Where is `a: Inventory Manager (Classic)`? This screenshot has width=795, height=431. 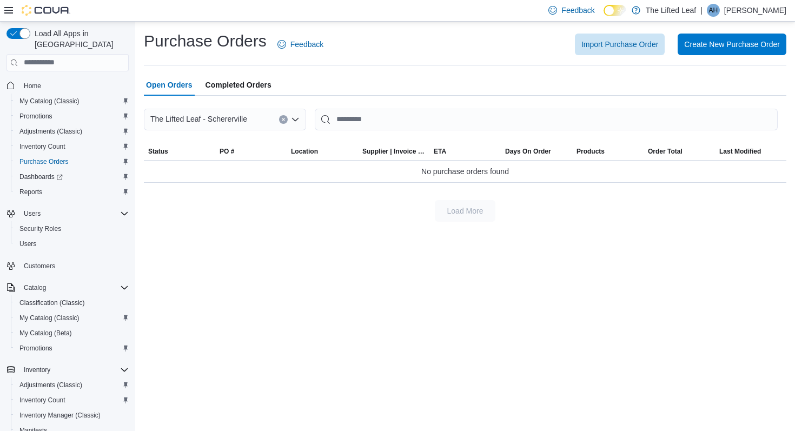 a: Inventory Manager (Classic) is located at coordinates (60, 415).